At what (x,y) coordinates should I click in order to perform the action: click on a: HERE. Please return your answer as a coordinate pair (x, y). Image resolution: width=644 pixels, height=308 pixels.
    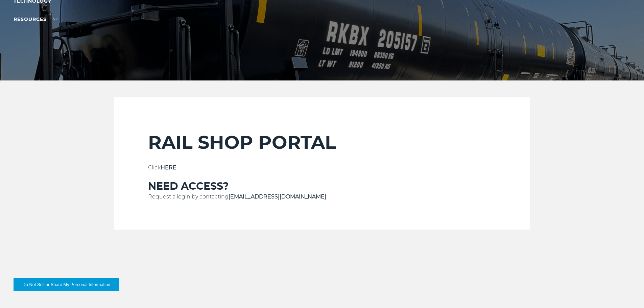
    Looking at the image, I should click on (168, 167).